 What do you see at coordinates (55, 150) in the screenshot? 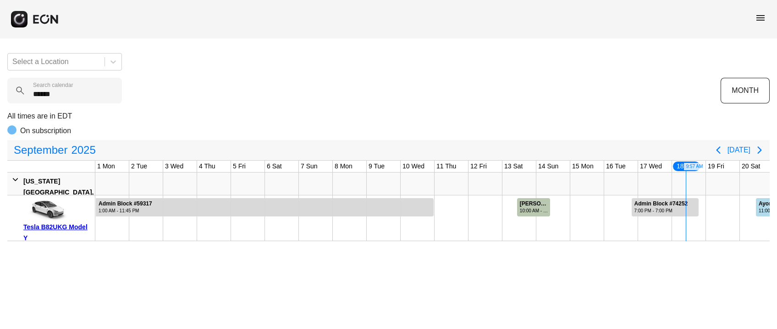
I see `button: September2025` at bounding box center [55, 150].